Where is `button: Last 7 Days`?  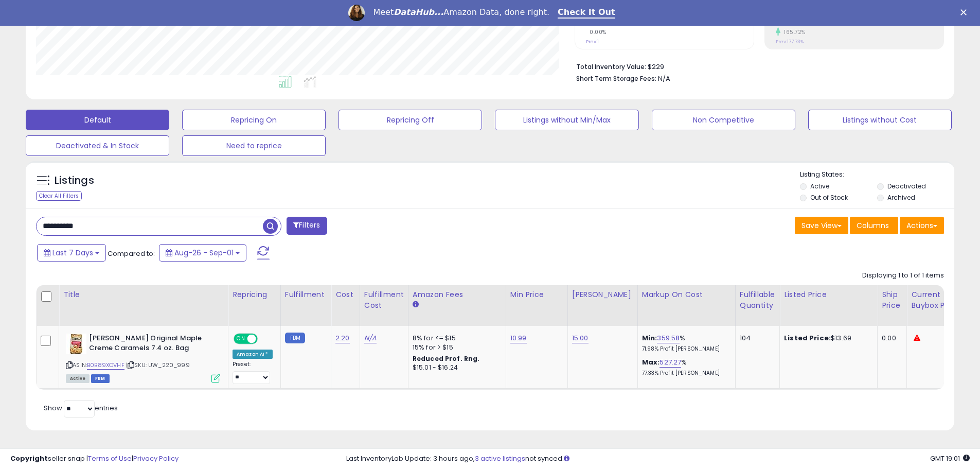 button: Last 7 Days is located at coordinates (72, 252).